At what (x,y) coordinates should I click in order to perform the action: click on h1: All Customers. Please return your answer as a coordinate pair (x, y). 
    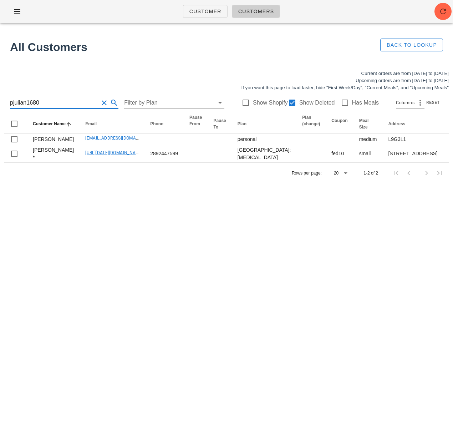
    Looking at the image, I should click on (190, 47).